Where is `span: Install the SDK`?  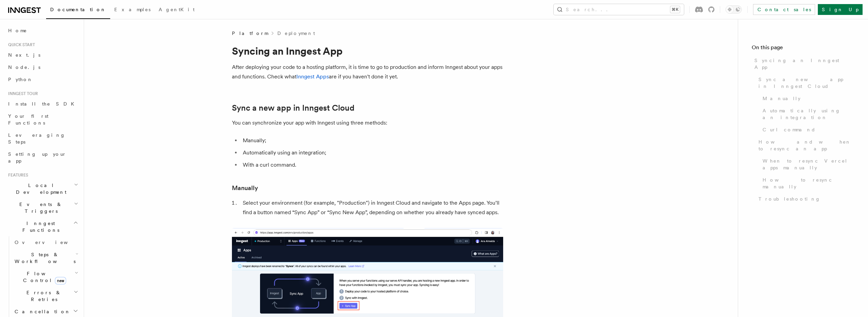 span: Install the SDK is located at coordinates (43, 104).